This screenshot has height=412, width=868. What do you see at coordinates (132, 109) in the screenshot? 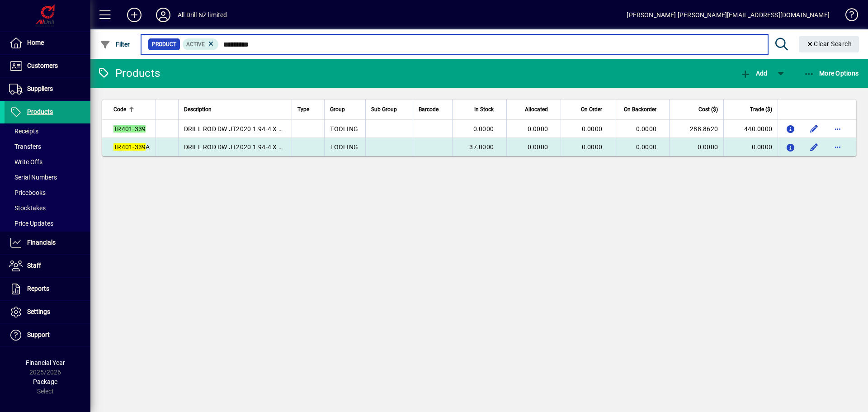
I see `div: Code` at bounding box center [132, 109].